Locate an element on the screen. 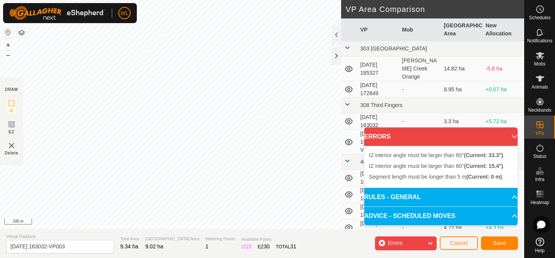 The image size is (555, 258). span: Watering Points is located at coordinates (220, 239).